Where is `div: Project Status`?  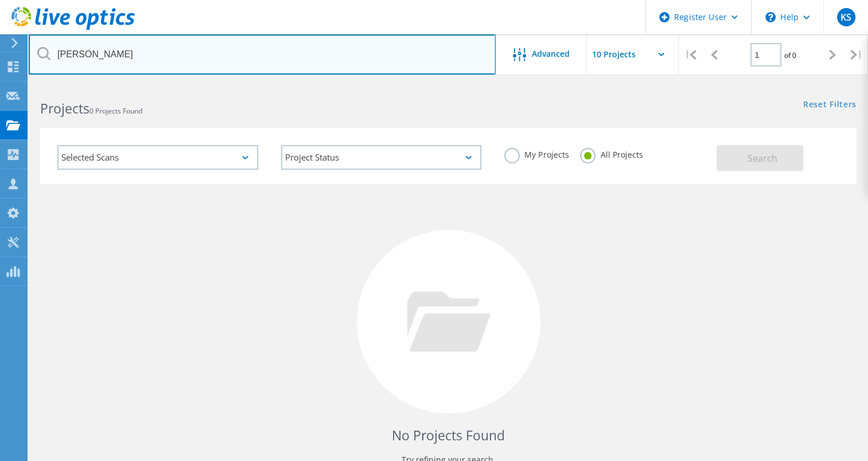
div: Project Status is located at coordinates (382, 157).